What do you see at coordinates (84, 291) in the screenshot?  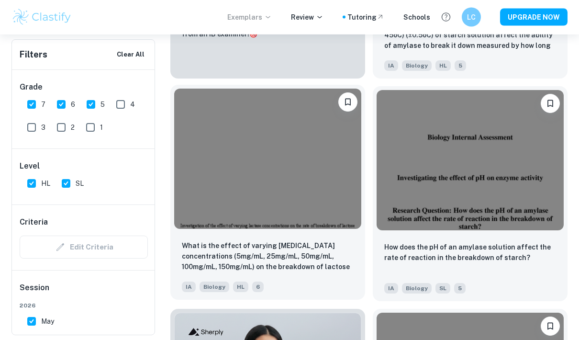 I see `h6: Session` at bounding box center [84, 291].